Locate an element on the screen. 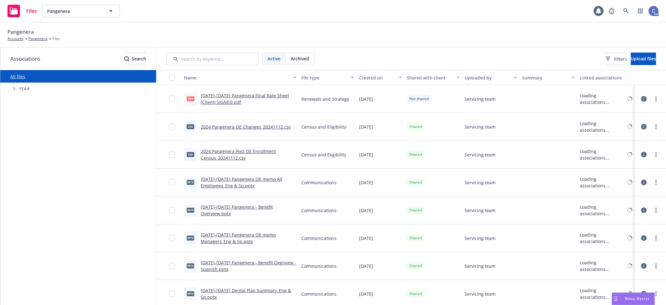 Image resolution: width=666 pixels, height=305 pixels. span: Upload files is located at coordinates (644, 58).